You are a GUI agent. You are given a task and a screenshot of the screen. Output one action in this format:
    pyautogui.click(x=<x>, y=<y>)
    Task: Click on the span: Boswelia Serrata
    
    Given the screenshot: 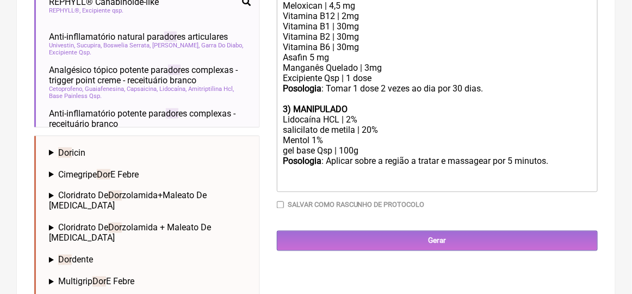 What is the action you would take?
    pyautogui.click(x=127, y=45)
    